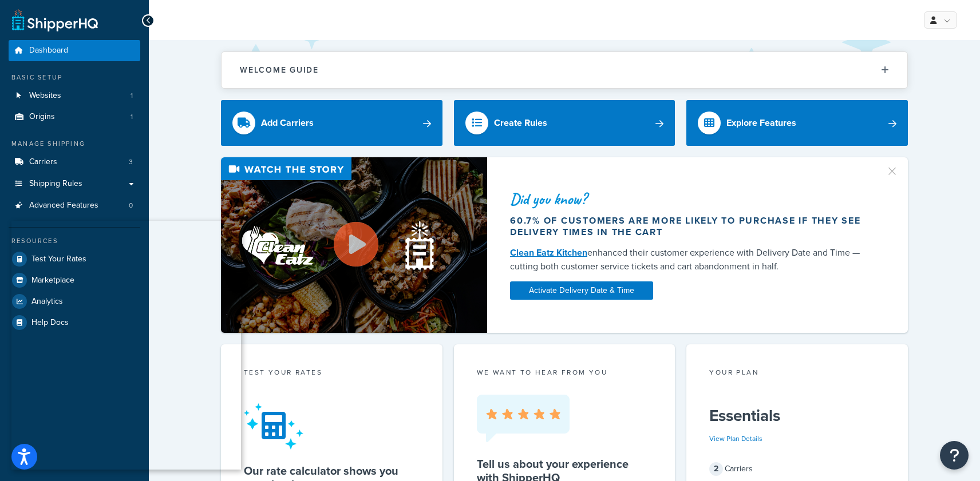  I want to click on span: Origins, so click(41, 117).